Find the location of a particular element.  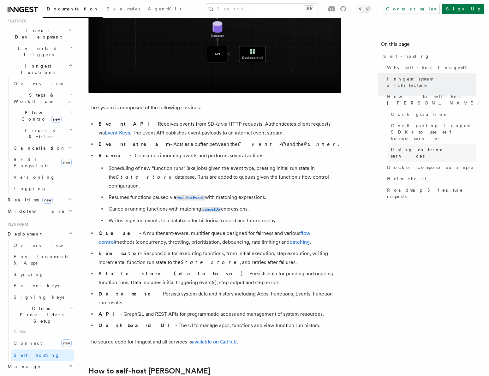

li: - The UI to manage apps, functions and view function run history. is located at coordinates (219, 326).